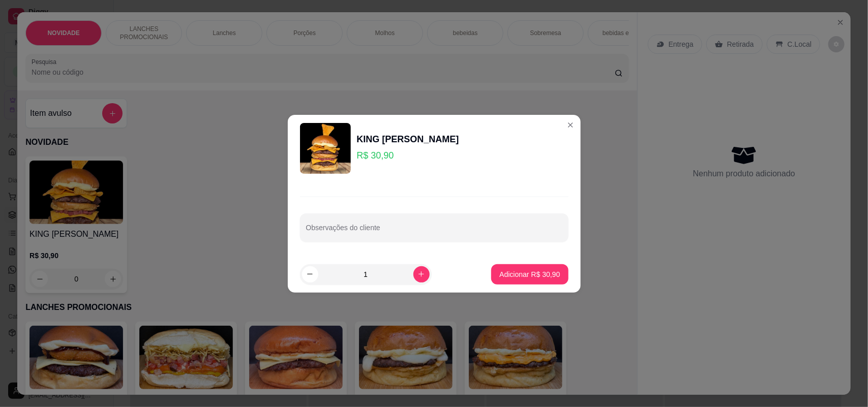  I want to click on img: product-image, so click(326, 148).